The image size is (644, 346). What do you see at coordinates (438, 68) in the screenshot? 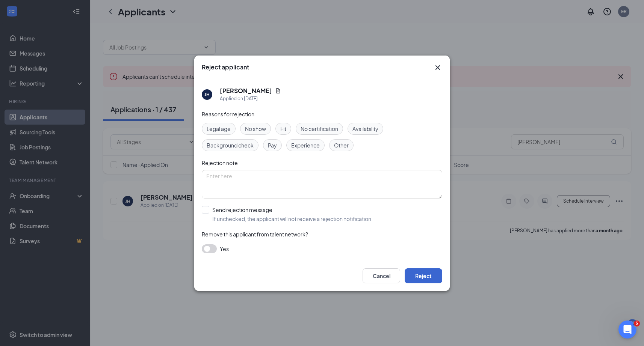
I see `button: Close` at bounding box center [438, 68].